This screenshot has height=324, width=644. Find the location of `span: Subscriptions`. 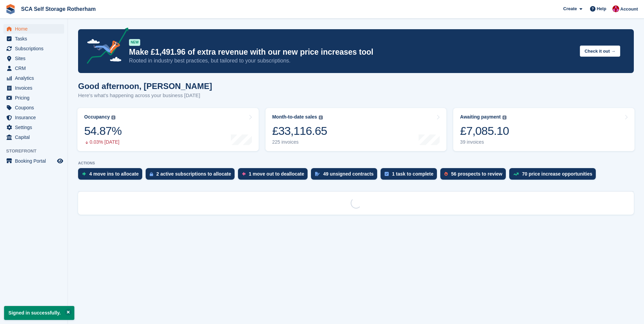

span: Subscriptions is located at coordinates (35, 49).